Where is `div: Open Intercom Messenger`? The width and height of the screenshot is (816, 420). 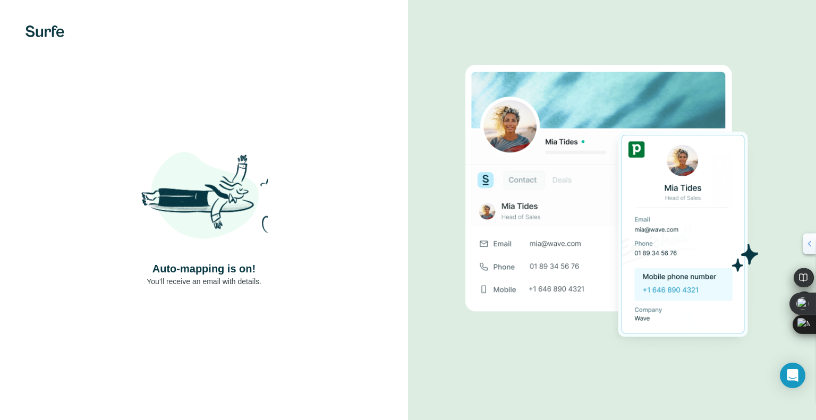 div: Open Intercom Messenger is located at coordinates (793, 376).